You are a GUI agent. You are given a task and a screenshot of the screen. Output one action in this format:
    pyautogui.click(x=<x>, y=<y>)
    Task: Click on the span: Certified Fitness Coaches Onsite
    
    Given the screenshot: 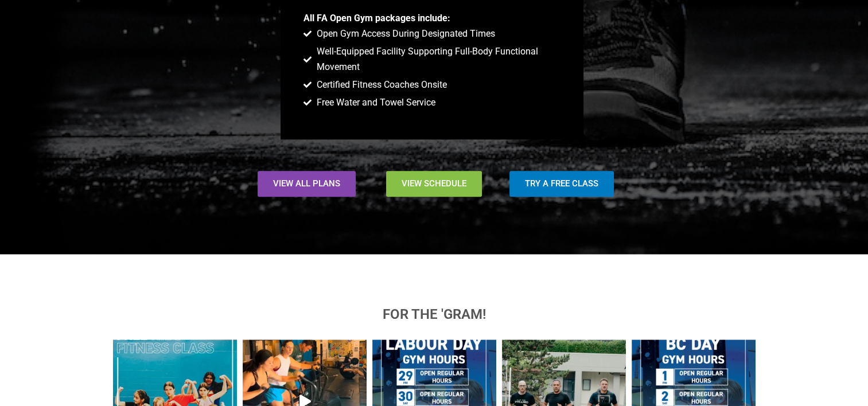 What is the action you would take?
    pyautogui.click(x=380, y=85)
    